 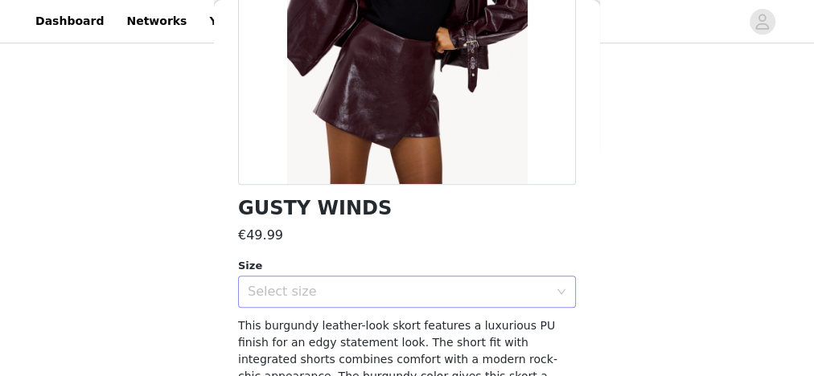 What do you see at coordinates (314, 208) in the screenshot?
I see `h1: GUSTY WINDS` at bounding box center [314, 208].